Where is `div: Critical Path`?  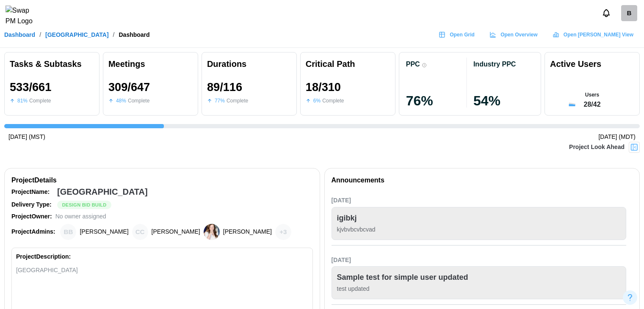
div: Critical Path is located at coordinates (347, 64).